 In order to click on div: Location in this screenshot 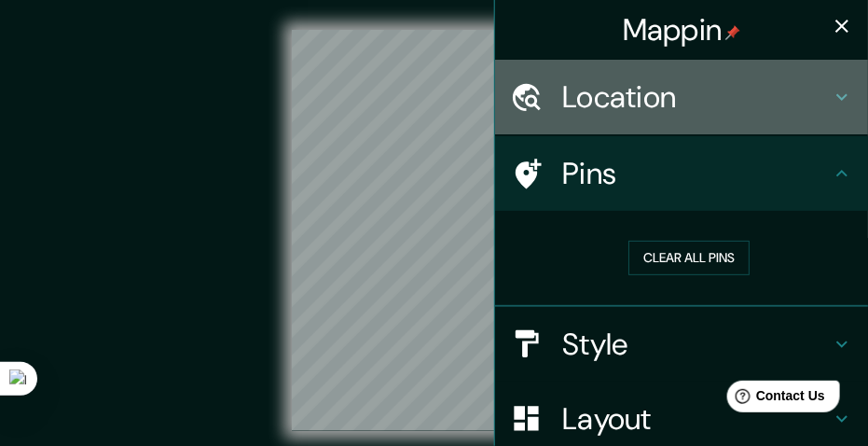, I will do `click(681, 97)`.